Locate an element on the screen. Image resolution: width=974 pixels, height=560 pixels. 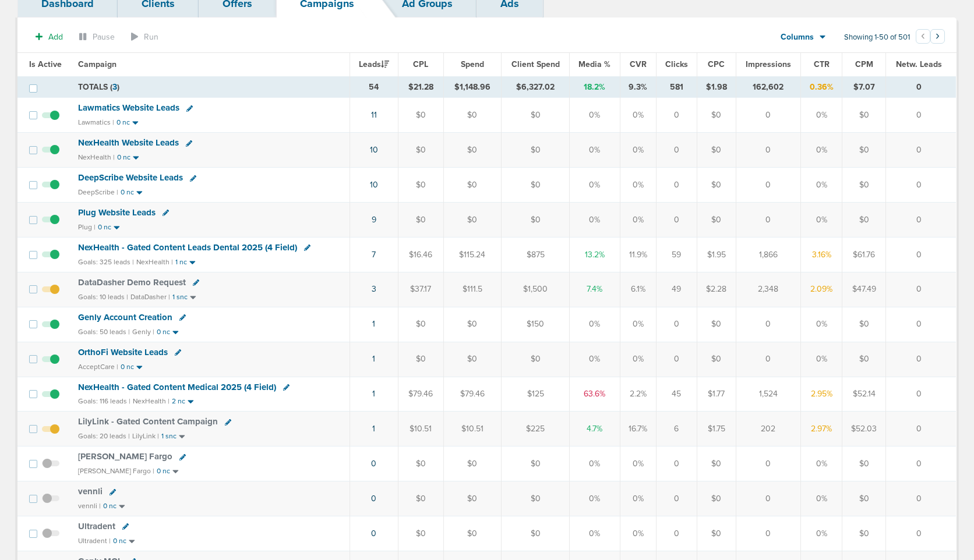
td: $1.95 is located at coordinates (716, 254).